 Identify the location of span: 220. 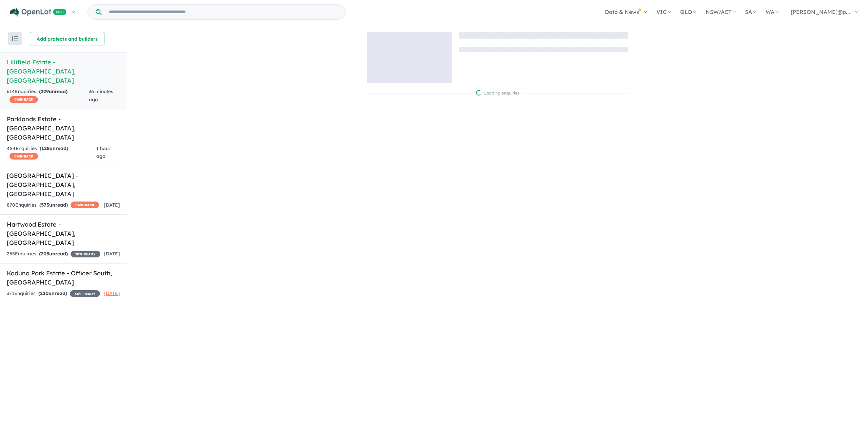
(44, 294).